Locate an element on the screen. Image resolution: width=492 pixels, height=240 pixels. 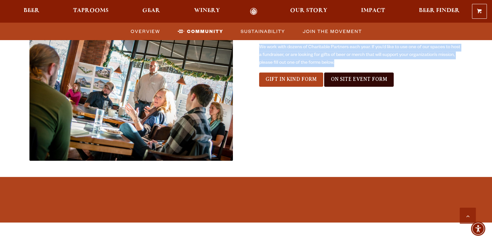
a: Overview is located at coordinates (145, 31).